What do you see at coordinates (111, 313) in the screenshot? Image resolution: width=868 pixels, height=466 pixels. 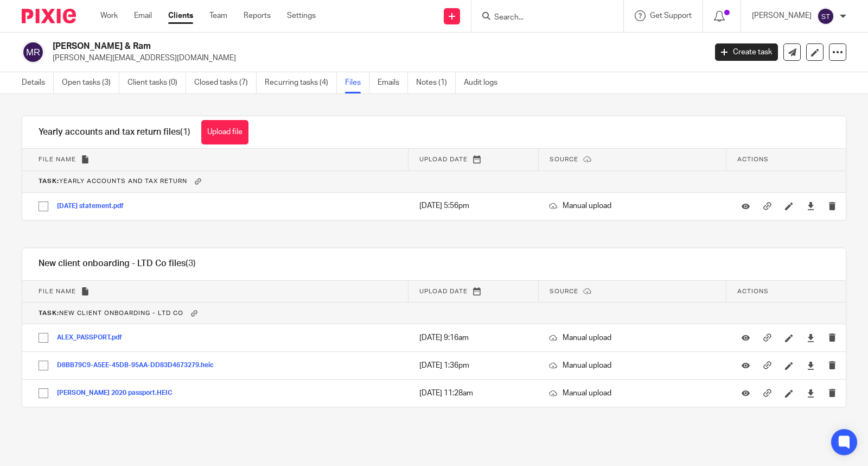 I see `span: New client onboarding - LTD Co` at bounding box center [111, 313].